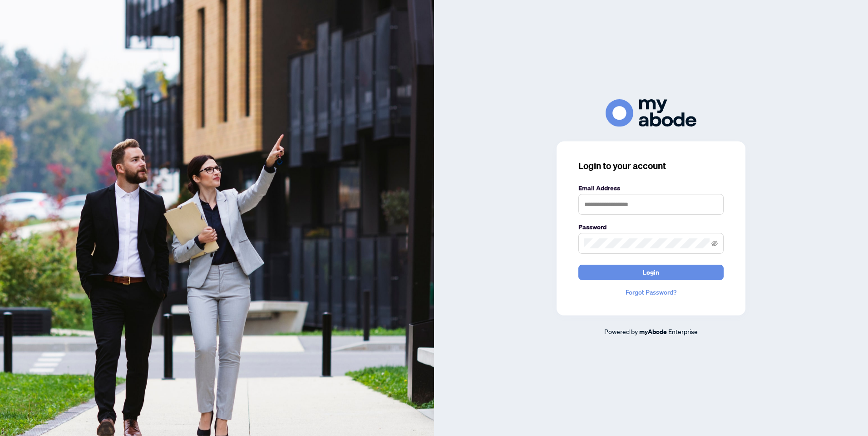  Describe the element at coordinates (651, 166) in the screenshot. I see `h3: Login to your account` at that location.